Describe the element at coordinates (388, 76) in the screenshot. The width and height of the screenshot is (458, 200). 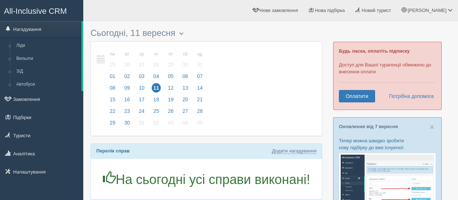
I see `div: Доступ для Вашої турагенції обмежено до внесення оплати` at that location.